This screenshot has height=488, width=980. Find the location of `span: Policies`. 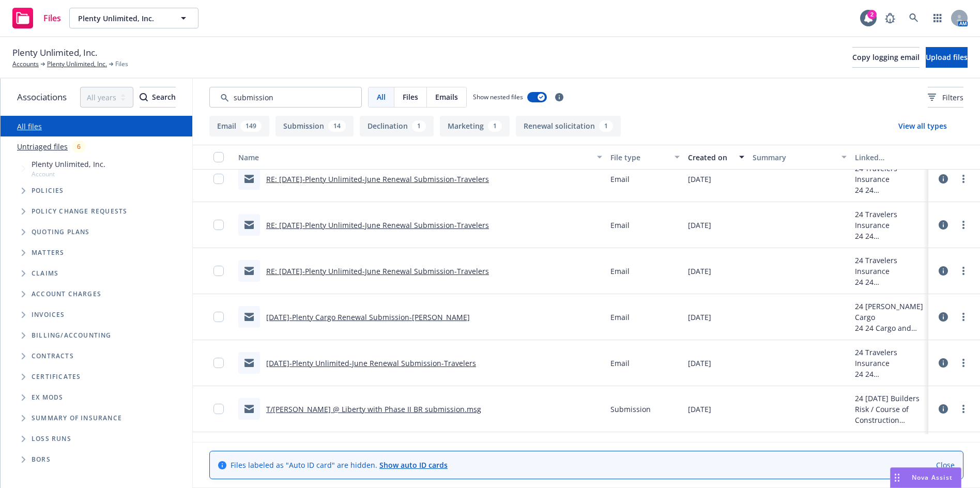

span: Policies is located at coordinates (48, 191).